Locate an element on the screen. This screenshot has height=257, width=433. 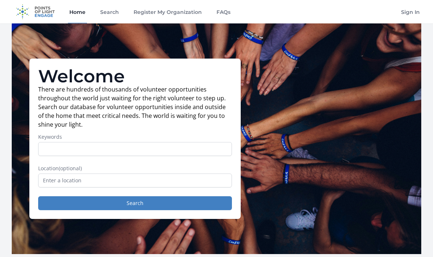
label: Keywords is located at coordinates (135, 137).